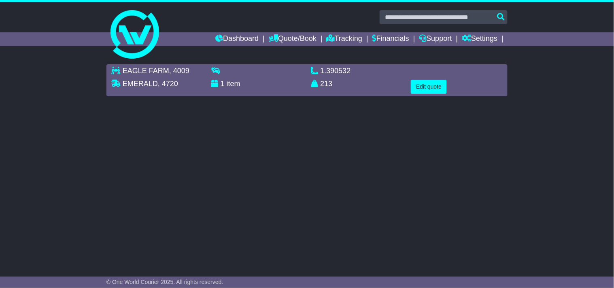 This screenshot has height=288, width=614. What do you see at coordinates (234, 84) in the screenshot?
I see `span: item` at bounding box center [234, 84].